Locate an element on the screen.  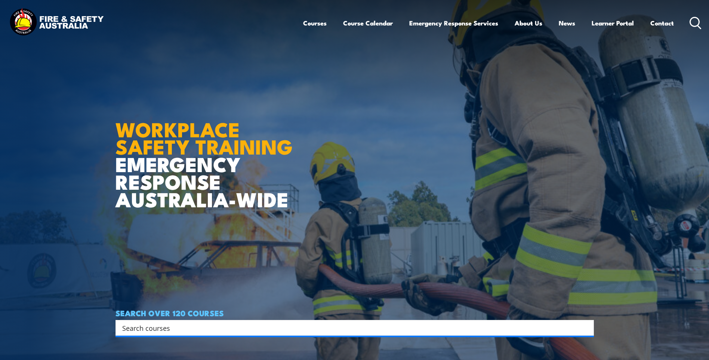
button: Search magnifier button is located at coordinates (586, 328).